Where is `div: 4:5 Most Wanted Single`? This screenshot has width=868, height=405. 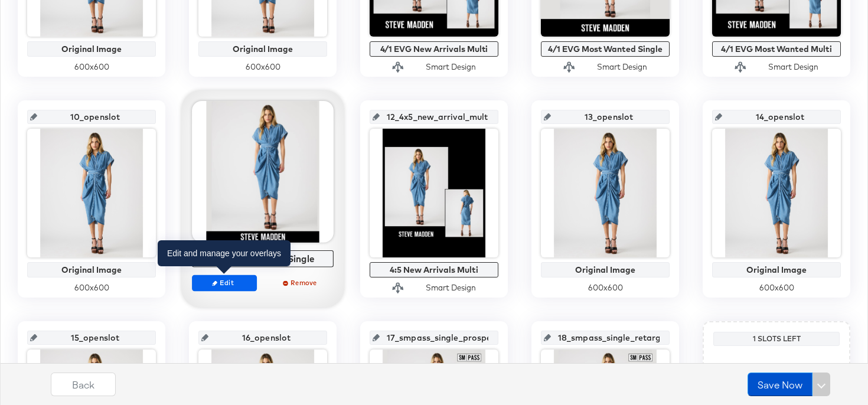
div: 4:5 Most Wanted Single is located at coordinates (263, 258).